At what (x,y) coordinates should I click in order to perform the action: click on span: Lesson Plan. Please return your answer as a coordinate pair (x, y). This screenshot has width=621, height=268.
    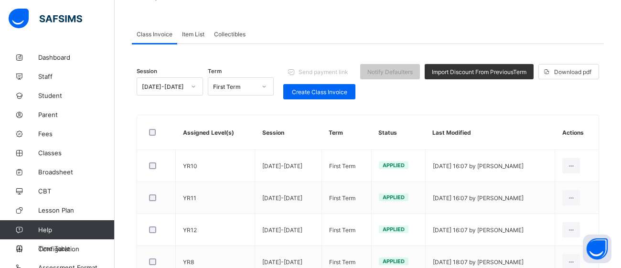
    Looking at the image, I should click on (76, 210).